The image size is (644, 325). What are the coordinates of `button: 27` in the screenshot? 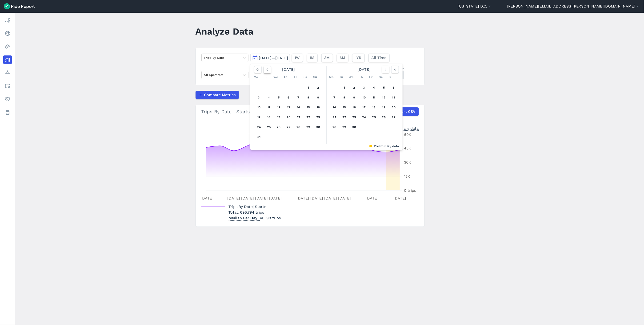 It's located at (289, 127).